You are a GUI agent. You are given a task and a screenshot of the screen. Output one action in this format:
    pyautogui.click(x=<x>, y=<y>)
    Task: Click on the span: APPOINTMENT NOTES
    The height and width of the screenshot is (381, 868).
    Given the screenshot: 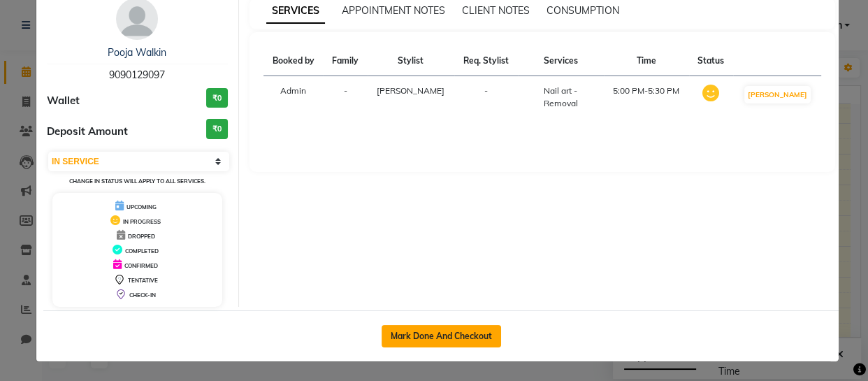 What is the action you would take?
    pyautogui.click(x=393, y=10)
    